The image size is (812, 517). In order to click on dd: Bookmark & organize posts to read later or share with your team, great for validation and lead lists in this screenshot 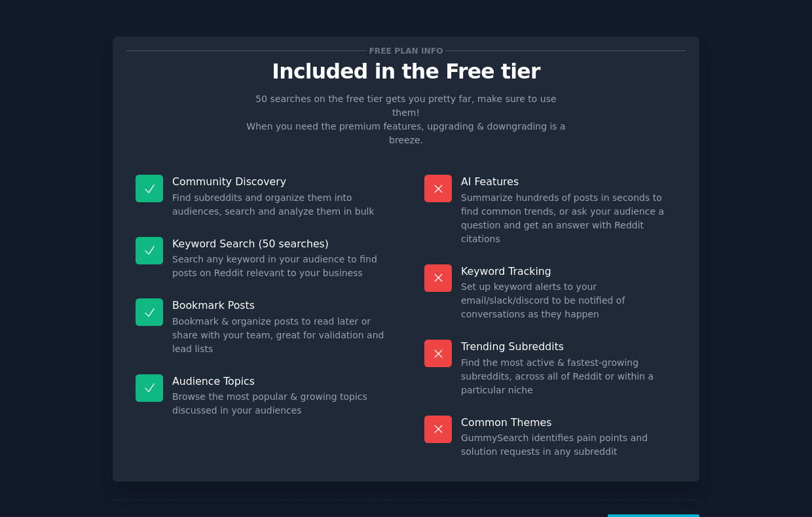, I will do `click(279, 335)`.